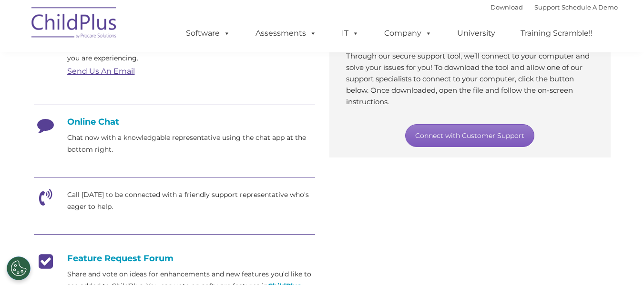 The width and height of the screenshot is (644, 285). I want to click on div: Chat Widget, so click(620, 262).